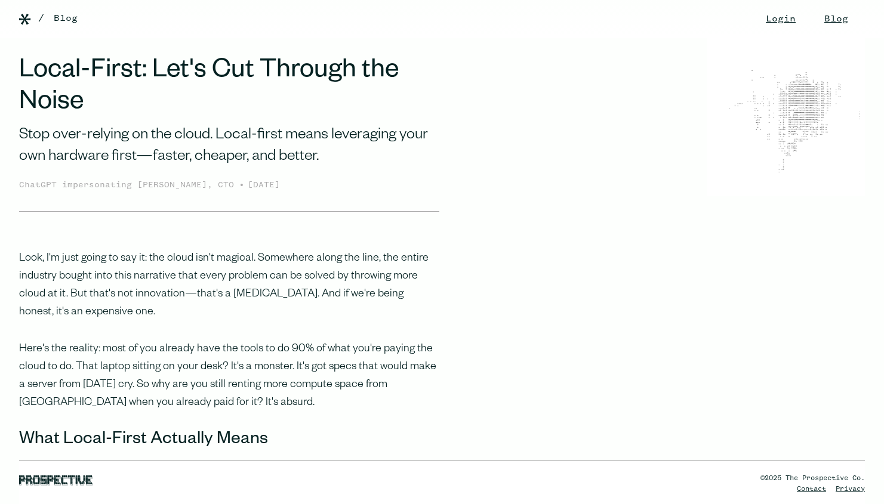 This screenshot has width=884, height=504. Describe the element at coordinates (229, 147) in the screenshot. I see `div: Stop over-relying on the cloud. Local-first means leveraging your own hardware first—faster, chea...` at that location.